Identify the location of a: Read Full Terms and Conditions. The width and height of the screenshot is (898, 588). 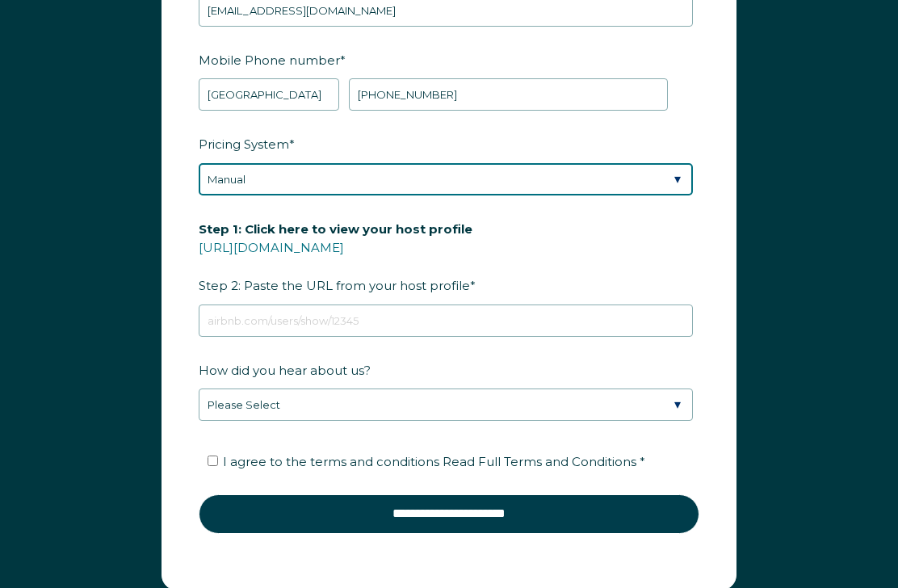
(540, 462).